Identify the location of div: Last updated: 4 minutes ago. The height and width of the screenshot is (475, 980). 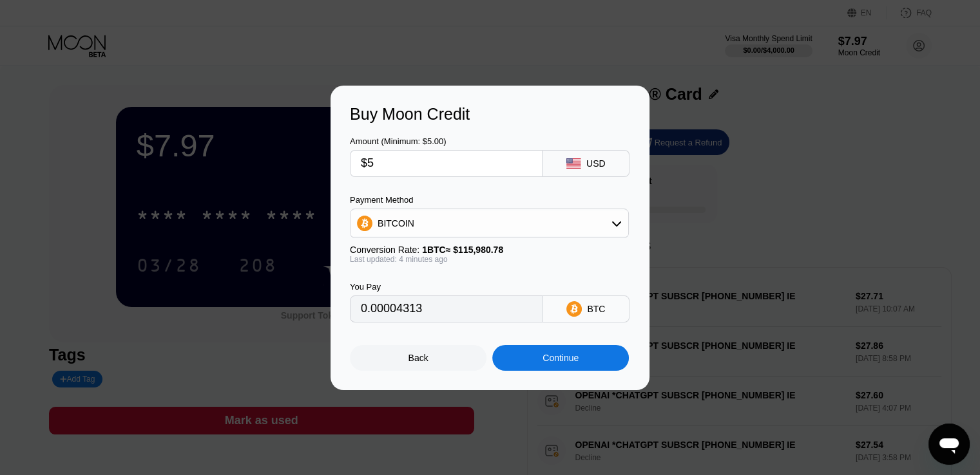
(489, 260).